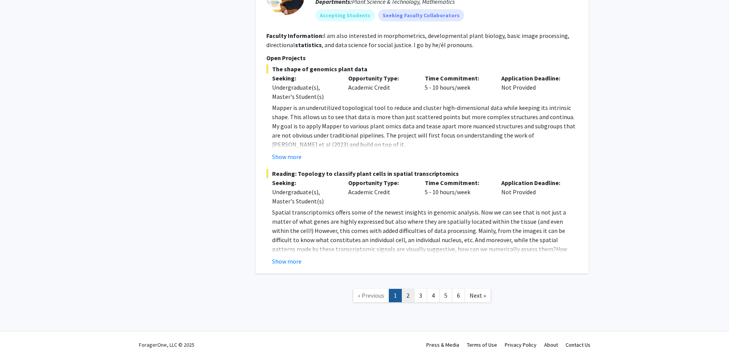 This screenshot has width=729, height=349. What do you see at coordinates (443, 344) in the screenshot?
I see `a: Press & Media` at bounding box center [443, 344].